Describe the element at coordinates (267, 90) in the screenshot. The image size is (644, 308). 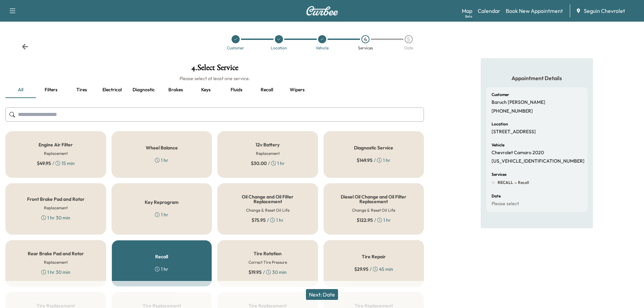
I see `button: Recall` at that location.